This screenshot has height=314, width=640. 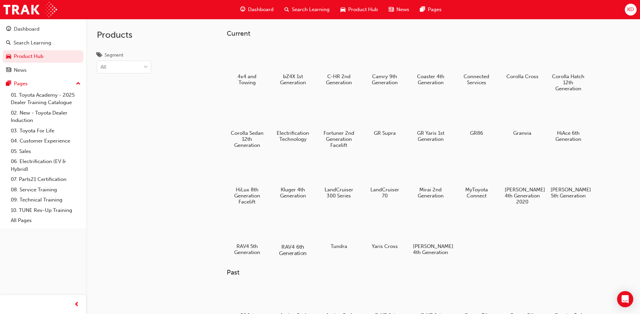 I want to click on a: Kluger 4th Generation, so click(x=293, y=179).